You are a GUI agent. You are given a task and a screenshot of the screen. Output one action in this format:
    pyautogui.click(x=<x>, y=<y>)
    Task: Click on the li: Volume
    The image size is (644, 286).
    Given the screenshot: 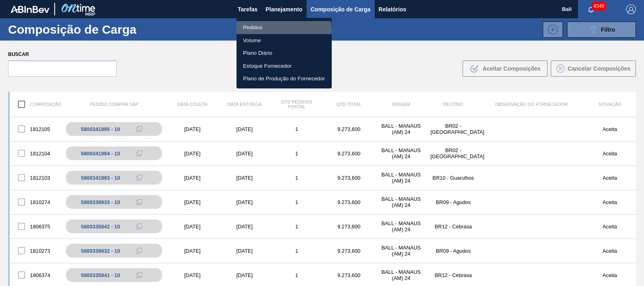 What is the action you would take?
    pyautogui.click(x=284, y=41)
    